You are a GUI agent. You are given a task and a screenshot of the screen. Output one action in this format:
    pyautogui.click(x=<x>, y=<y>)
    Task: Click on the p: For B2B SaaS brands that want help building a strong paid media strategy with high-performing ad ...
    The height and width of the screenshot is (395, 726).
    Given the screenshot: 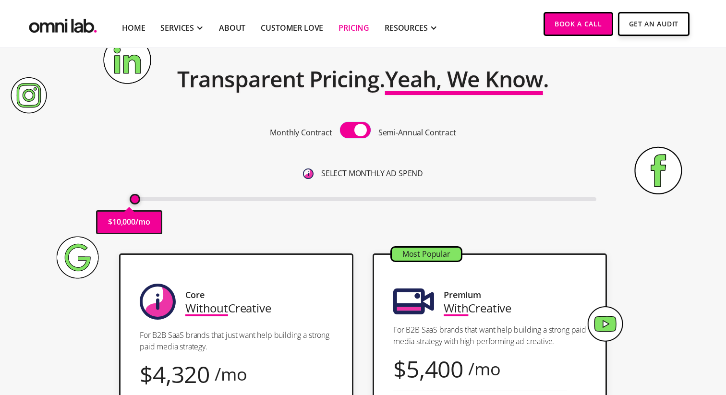 What is the action you would take?
    pyautogui.click(x=490, y=336)
    